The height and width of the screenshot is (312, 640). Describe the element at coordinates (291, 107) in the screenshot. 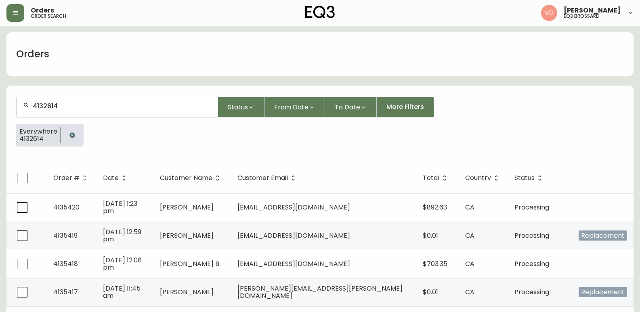

I see `span: From Date` at that location.